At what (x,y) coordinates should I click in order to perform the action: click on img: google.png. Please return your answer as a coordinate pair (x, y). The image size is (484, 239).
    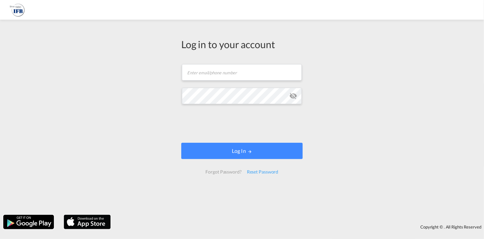
    Looking at the image, I should click on (28, 222).